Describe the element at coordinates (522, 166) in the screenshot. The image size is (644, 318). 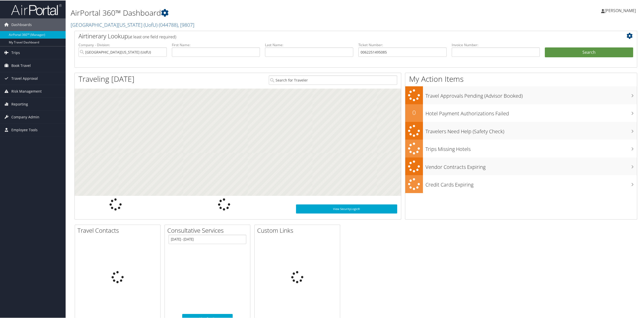
I see `a: Vendor Contracts Expiring` at that location.